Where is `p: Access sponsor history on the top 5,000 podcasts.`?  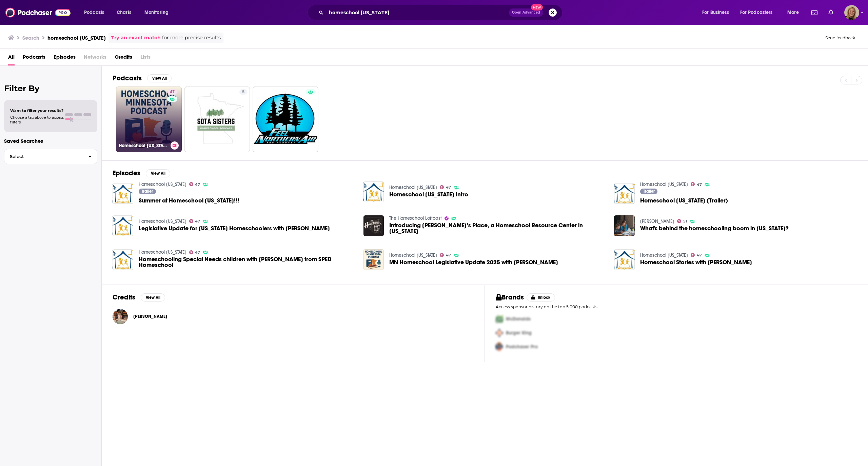 p: Access sponsor history on the top 5,000 podcasts. is located at coordinates (676, 307).